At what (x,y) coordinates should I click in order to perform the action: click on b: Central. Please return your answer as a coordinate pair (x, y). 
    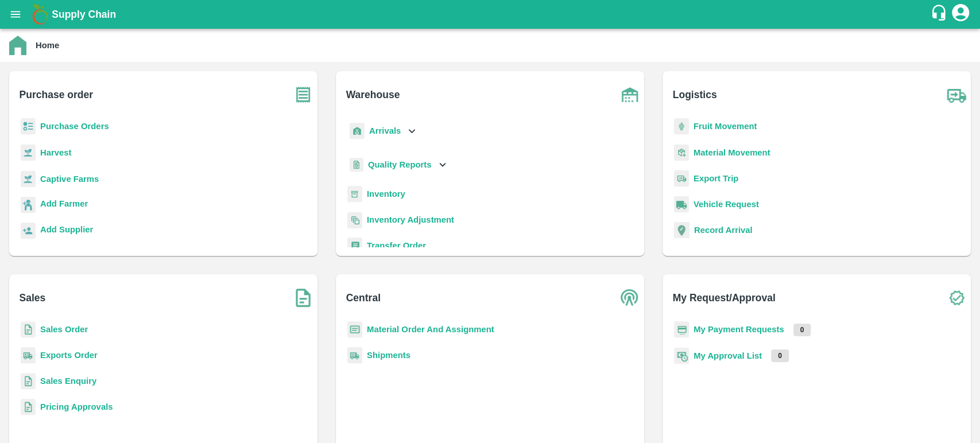
    Looking at the image, I should click on (363, 297).